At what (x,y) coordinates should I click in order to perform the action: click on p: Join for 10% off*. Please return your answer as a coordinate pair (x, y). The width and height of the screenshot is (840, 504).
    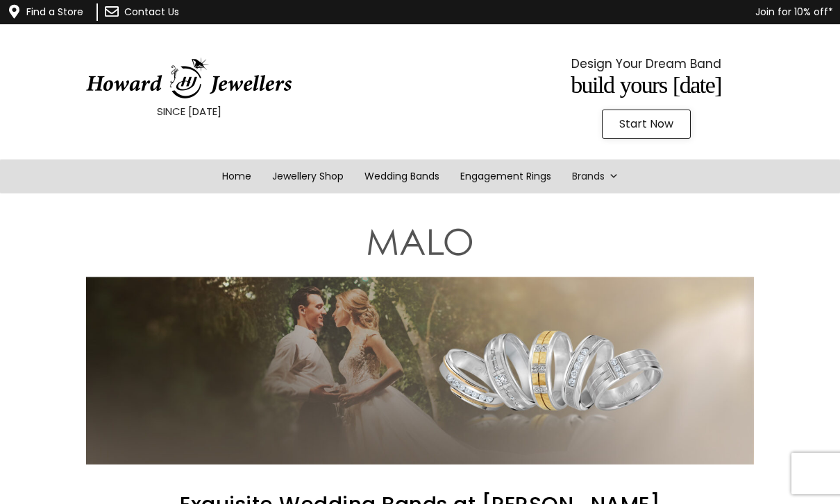
    Looking at the image, I should click on (546, 12).